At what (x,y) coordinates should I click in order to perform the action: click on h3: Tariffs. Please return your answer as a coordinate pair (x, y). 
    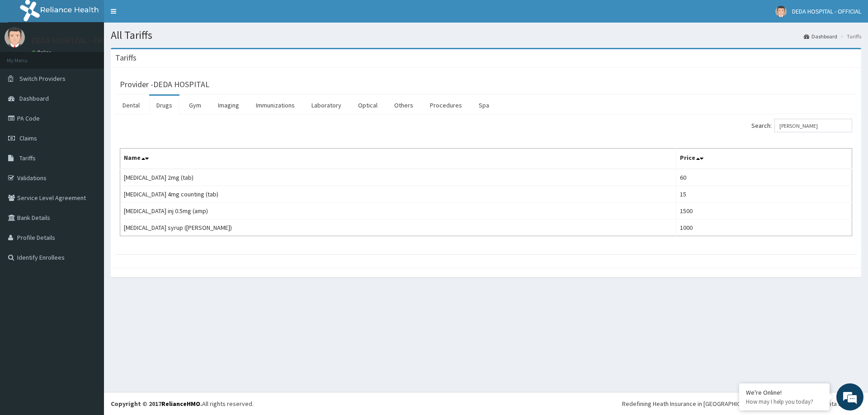
    Looking at the image, I should click on (126, 58).